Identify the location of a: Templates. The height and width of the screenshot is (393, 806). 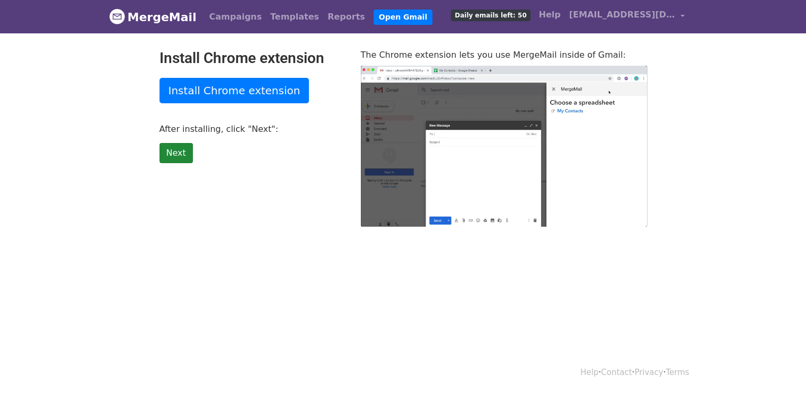
(295, 17).